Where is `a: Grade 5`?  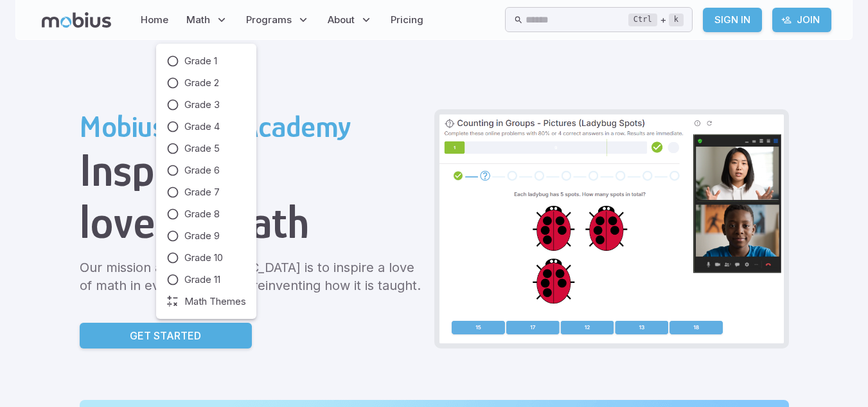
a: Grade 5 is located at coordinates (206, 148).